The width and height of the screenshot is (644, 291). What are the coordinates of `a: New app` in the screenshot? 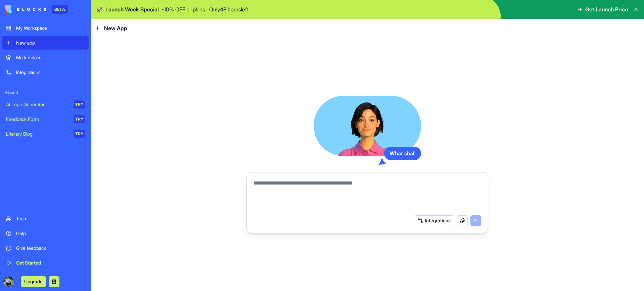 It's located at (45, 43).